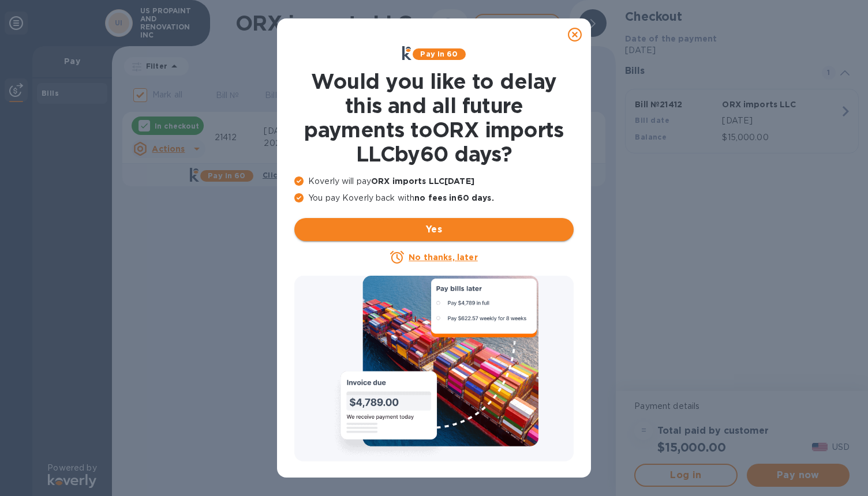 The height and width of the screenshot is (496, 868). What do you see at coordinates (443, 257) in the screenshot?
I see `u: No thanks, later` at bounding box center [443, 257].